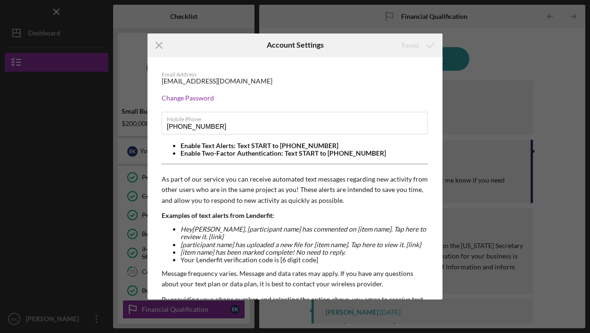  What do you see at coordinates (295, 189) in the screenshot?
I see `p: As part of our service you can receive automated text messages regarding new activity from other ...` at bounding box center [295, 189].